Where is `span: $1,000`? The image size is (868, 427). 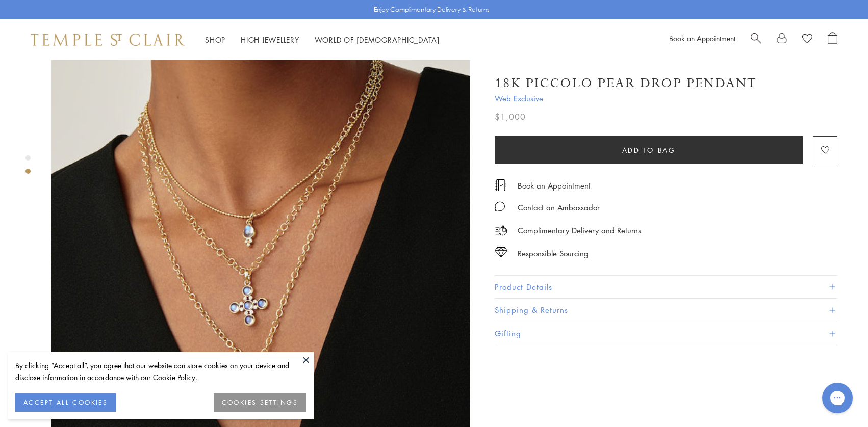 span: $1,000 is located at coordinates (510, 117).